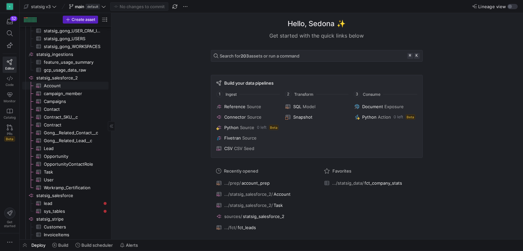  What do you see at coordinates (317, 56) in the screenshot?
I see `button: Search for203assets or run a command⌘k` at bounding box center [317, 56].